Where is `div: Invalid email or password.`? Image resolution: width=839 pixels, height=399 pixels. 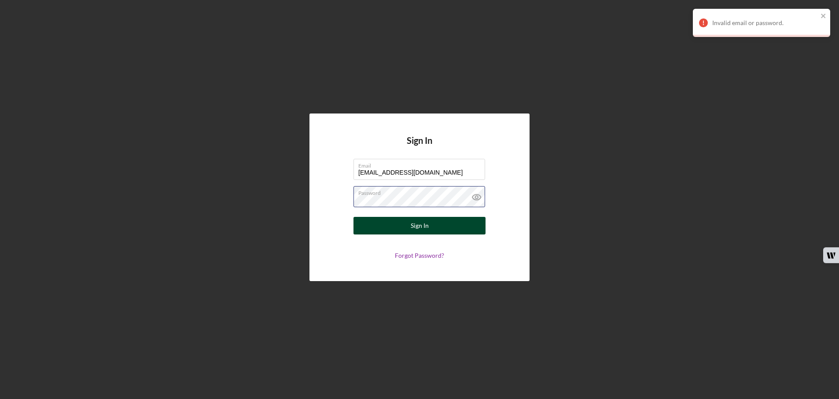 div: Invalid email or password. is located at coordinates (766, 23).